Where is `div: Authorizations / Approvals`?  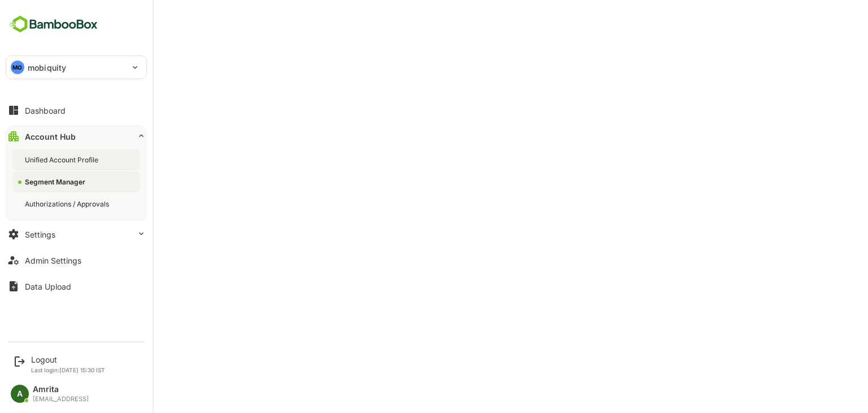
div: Authorizations / Approvals is located at coordinates (68, 204).